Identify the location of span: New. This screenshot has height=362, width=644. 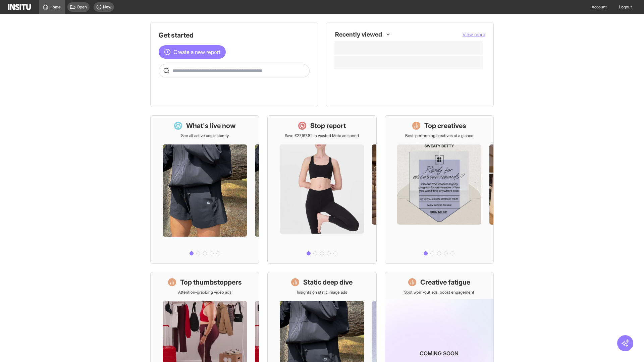
(107, 7).